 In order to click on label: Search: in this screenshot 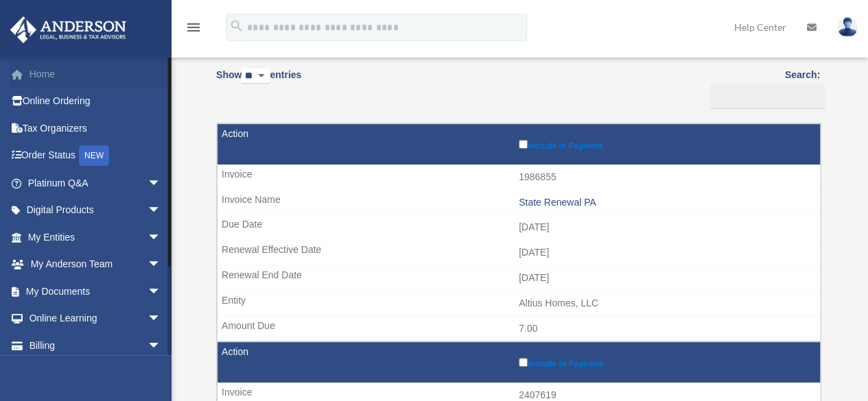, I will do `click(763, 88)`.